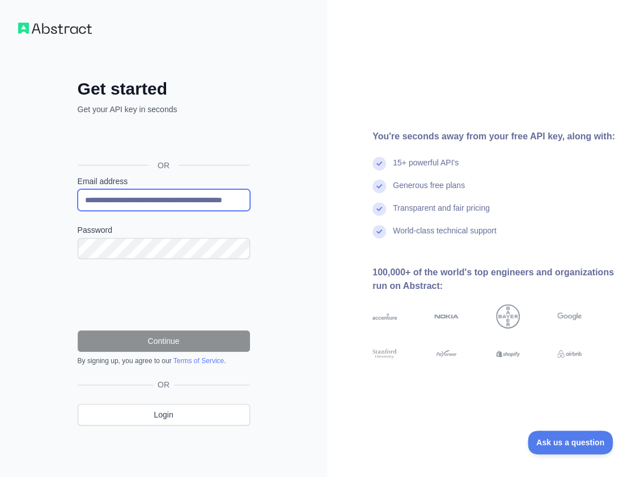 The image size is (636, 477). Describe the element at coordinates (508, 354) in the screenshot. I see `img: shopify` at that location.